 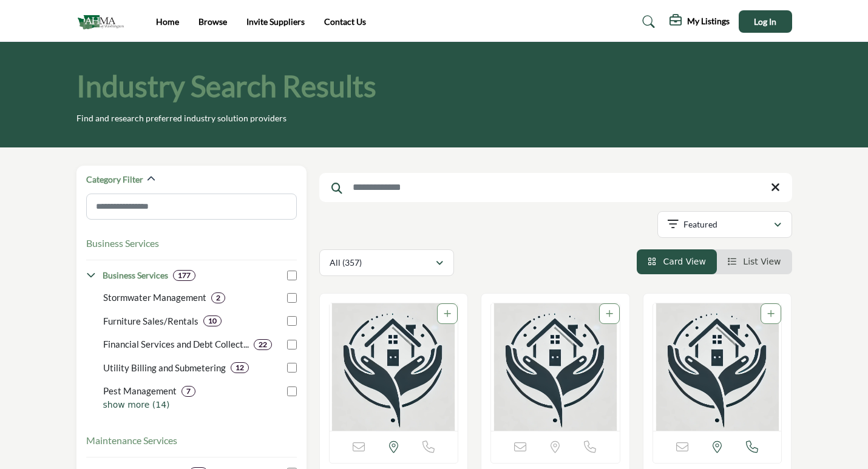 I want to click on p: Utility Billing and Submetering: Billing and metering systems for utilities in managed properties., so click(x=165, y=368).